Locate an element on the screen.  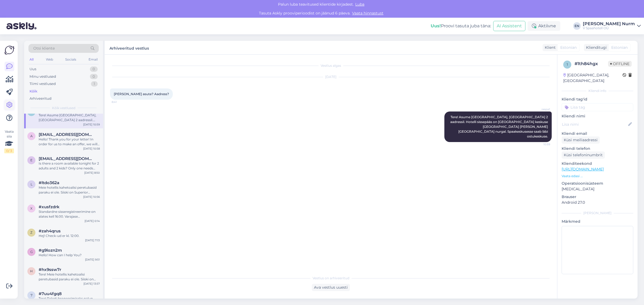
b: Uus! is located at coordinates (436, 26).